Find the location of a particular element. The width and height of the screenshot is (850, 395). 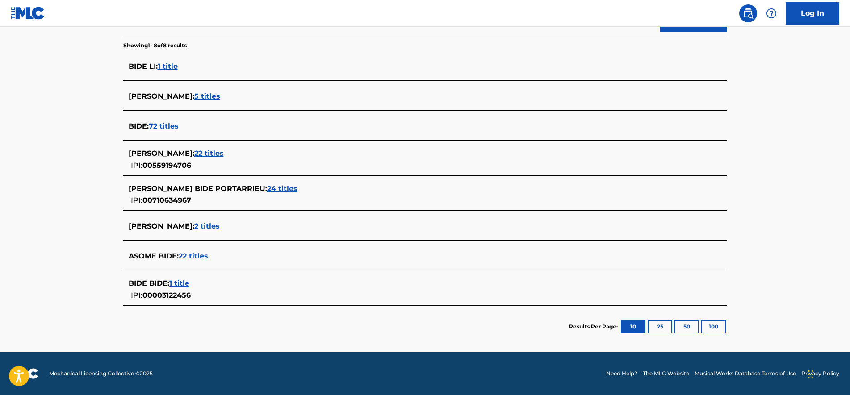

span: BIDE : is located at coordinates (138, 126).